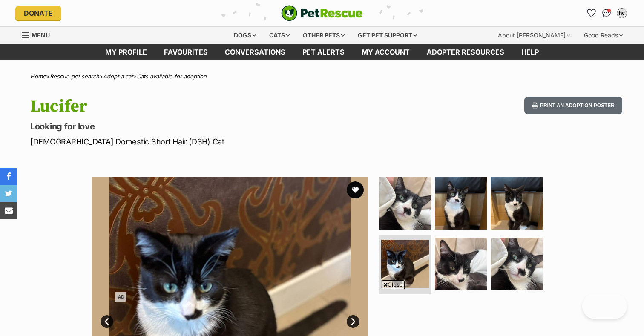  Describe the element at coordinates (172, 76) in the screenshot. I see `a: Cats available for adoption` at that location.